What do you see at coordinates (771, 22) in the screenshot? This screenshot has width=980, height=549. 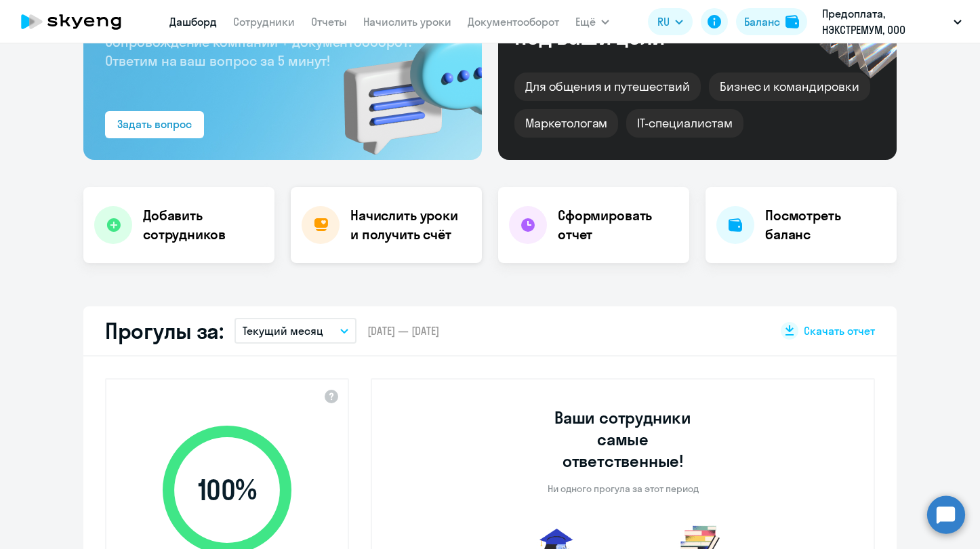 I see `button: Балансbalance` at bounding box center [771, 22].